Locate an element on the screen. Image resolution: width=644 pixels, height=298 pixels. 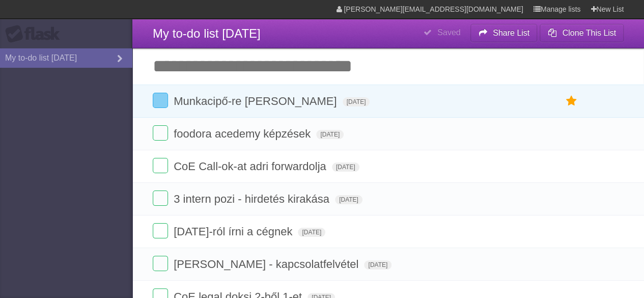
b: Clone This List is located at coordinates (589, 32).